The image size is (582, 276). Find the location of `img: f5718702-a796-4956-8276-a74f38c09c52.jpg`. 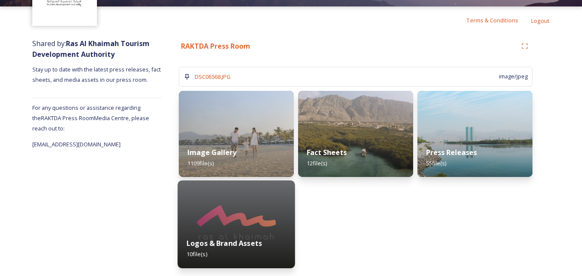

img: f5718702-a796-4956-8276-a74f38c09c52.jpg is located at coordinates (236, 134).